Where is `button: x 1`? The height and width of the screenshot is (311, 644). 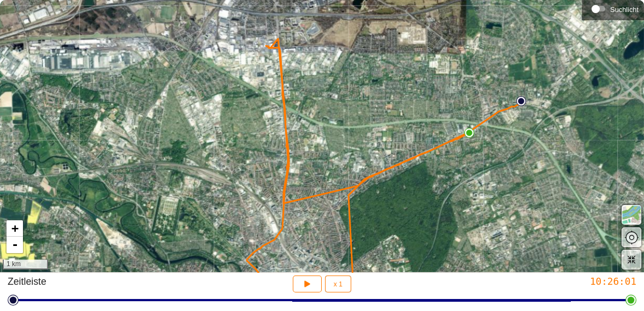 button: x 1 is located at coordinates (338, 284).